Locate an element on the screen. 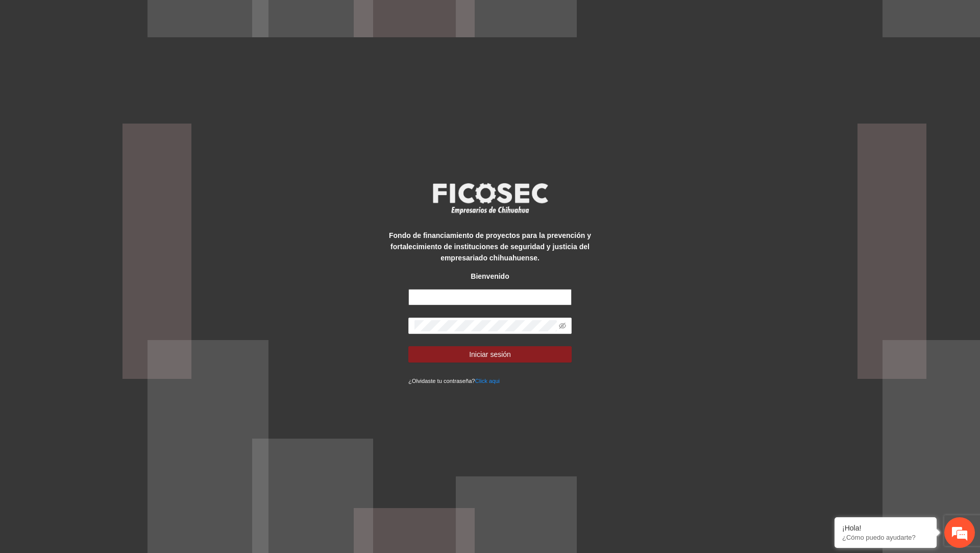  button: Iniciar sesión is located at coordinates (490, 354).